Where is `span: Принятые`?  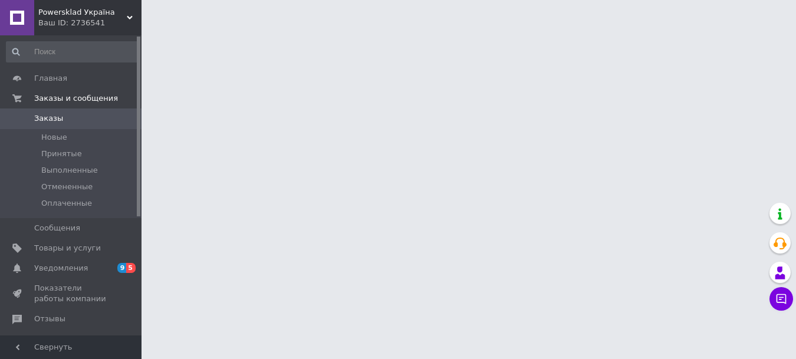
span: Принятые is located at coordinates (61, 154).